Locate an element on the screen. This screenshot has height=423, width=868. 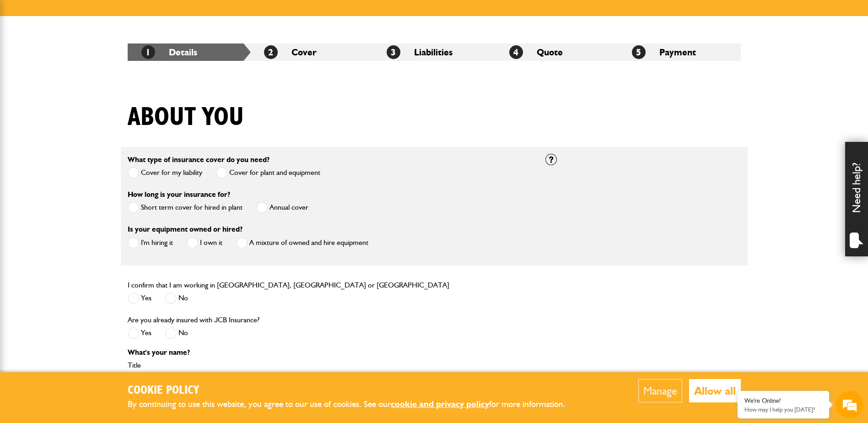
label: A mixture of owned and hire equipment is located at coordinates (302, 243).